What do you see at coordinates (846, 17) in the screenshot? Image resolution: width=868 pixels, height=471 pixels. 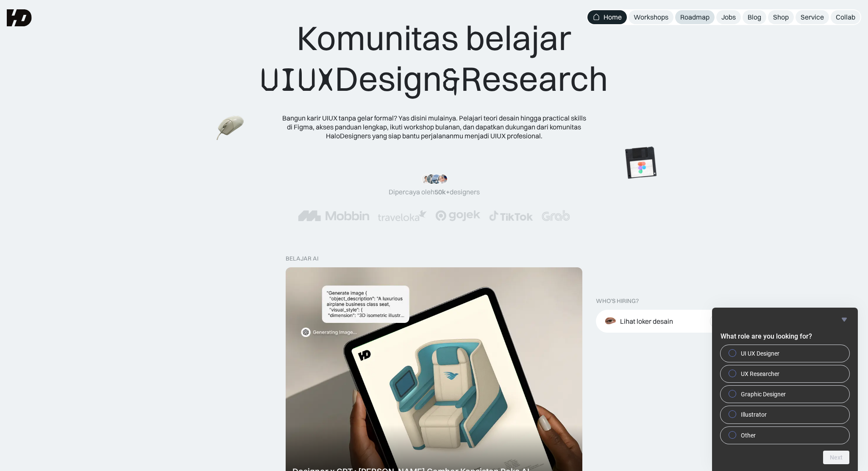 I see `div: Collab` at bounding box center [846, 17].